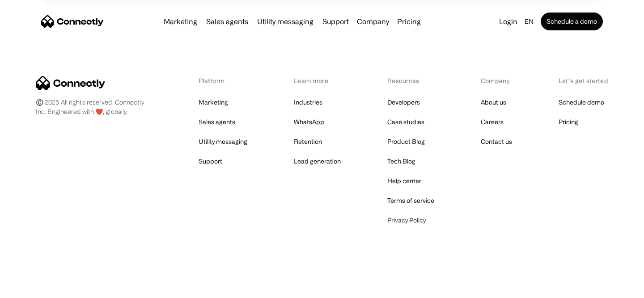 This screenshot has width=644, height=298. Describe the element at coordinates (309, 123) in the screenshot. I see `a: WhatsApp` at that location.